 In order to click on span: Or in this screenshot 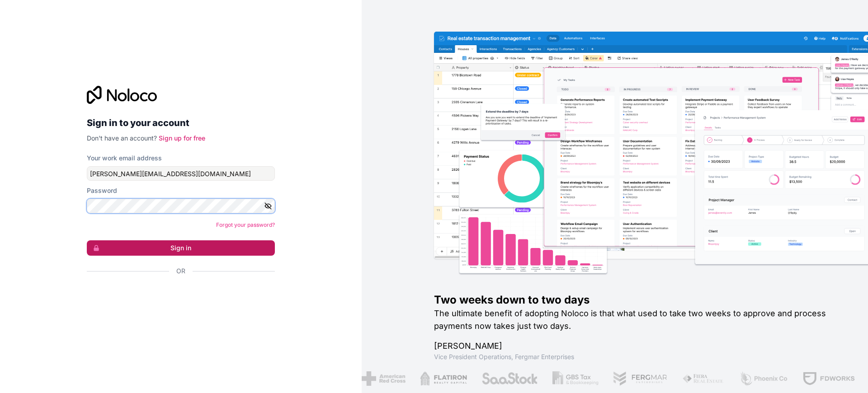, I will do `click(181, 271)`.